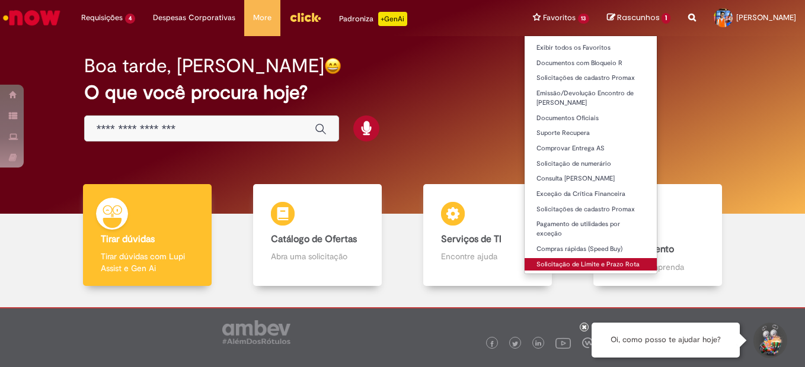 This screenshot has height=367, width=805. What do you see at coordinates (591, 133) in the screenshot?
I see `a: Suporte Recupera` at bounding box center [591, 133].